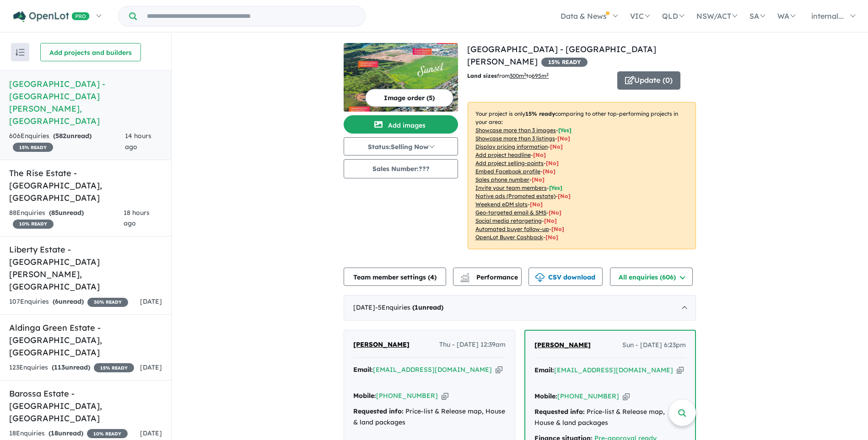 The width and height of the screenshot is (868, 440). Describe the element at coordinates (67, 142) in the screenshot. I see `div: 606 Enquir ies` at that location.